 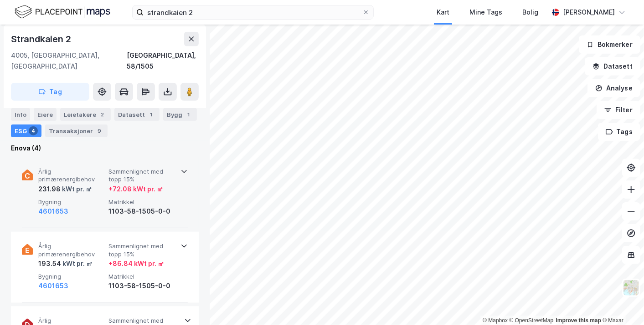 What do you see at coordinates (62, 12) in the screenshot?
I see `img: logo.f888ab2527a4732fd821a326f86c7f29.svg` at bounding box center [62, 12].